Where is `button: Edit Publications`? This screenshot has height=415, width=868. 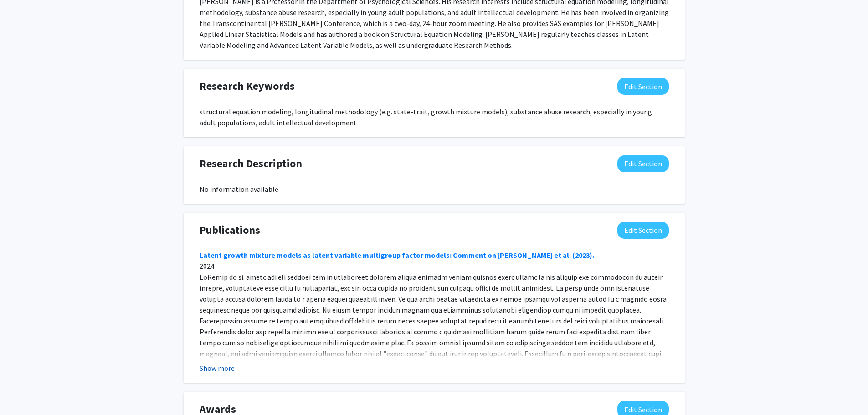 button: Edit Publications is located at coordinates (643, 230).